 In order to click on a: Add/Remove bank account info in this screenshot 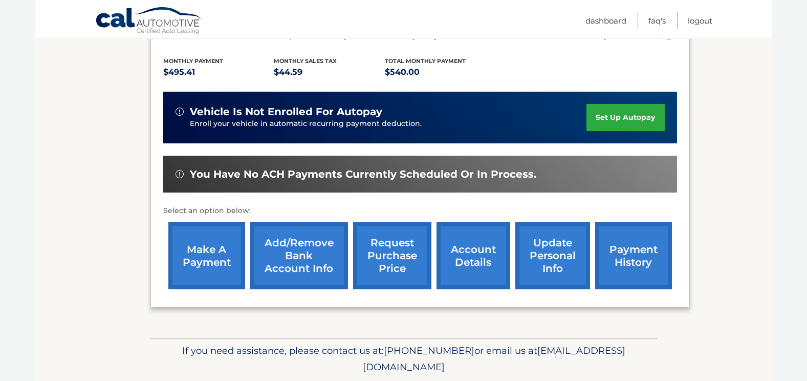, I will do `click(299, 255)`.